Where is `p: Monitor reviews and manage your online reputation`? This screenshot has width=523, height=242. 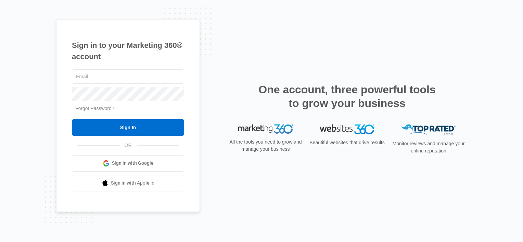 p: Monitor reviews and manage your online reputation is located at coordinates (429, 148).